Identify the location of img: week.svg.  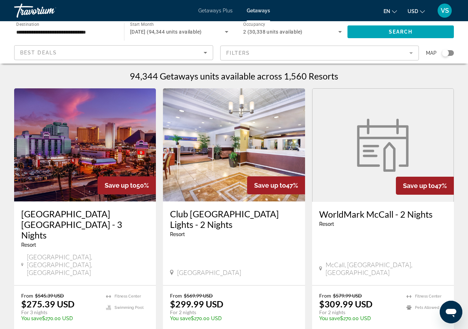
(383, 145).